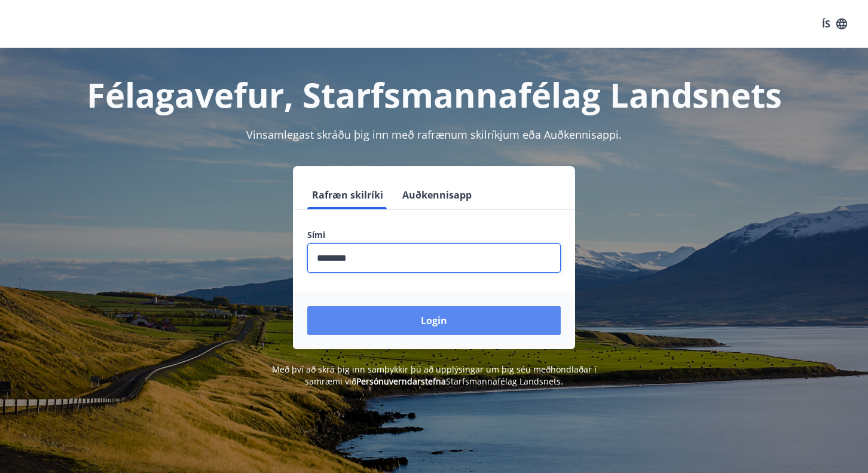 The image size is (868, 473). I want to click on button: Auðkennisapp, so click(437, 195).